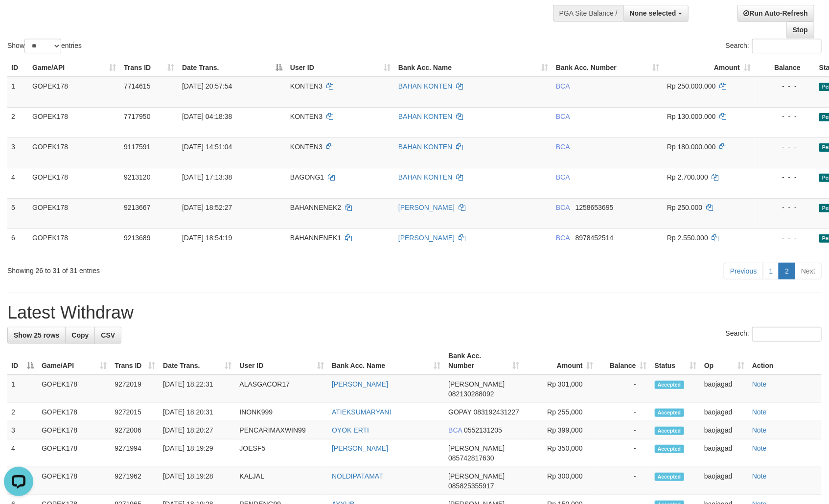  Describe the element at coordinates (361, 412) in the screenshot. I see `a: ATIEKSUMARYANI` at that location.